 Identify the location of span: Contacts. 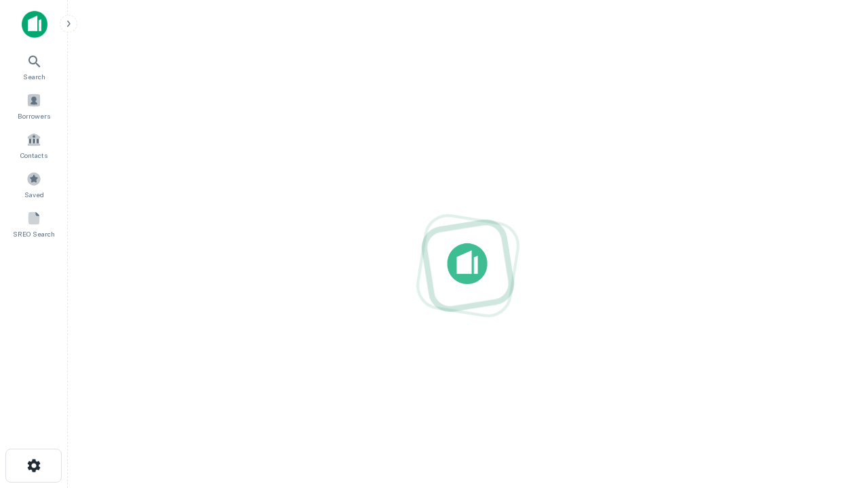
(34, 155).